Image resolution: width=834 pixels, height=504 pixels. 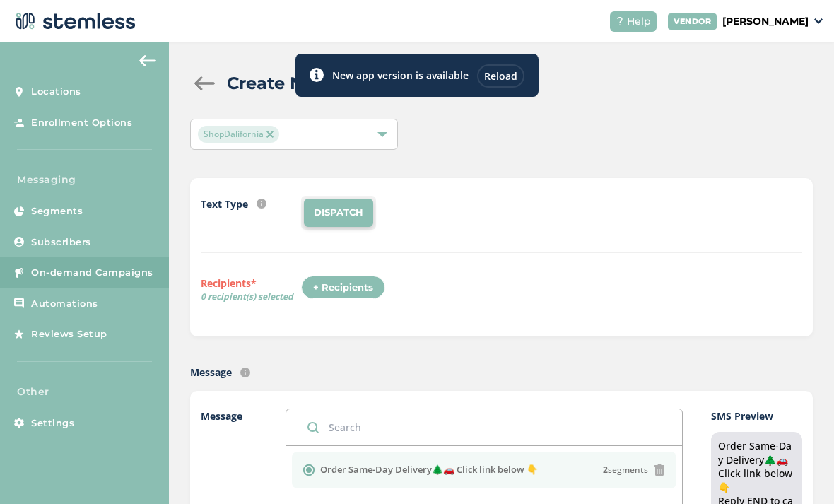 I want to click on span: Reviews Setup, so click(x=70, y=334).